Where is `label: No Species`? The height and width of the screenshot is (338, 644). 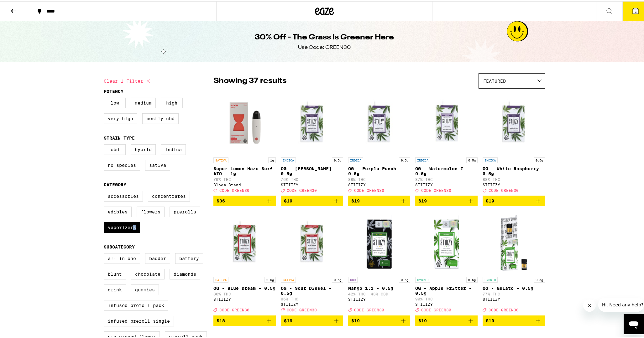
label: No Species is located at coordinates (122, 164).